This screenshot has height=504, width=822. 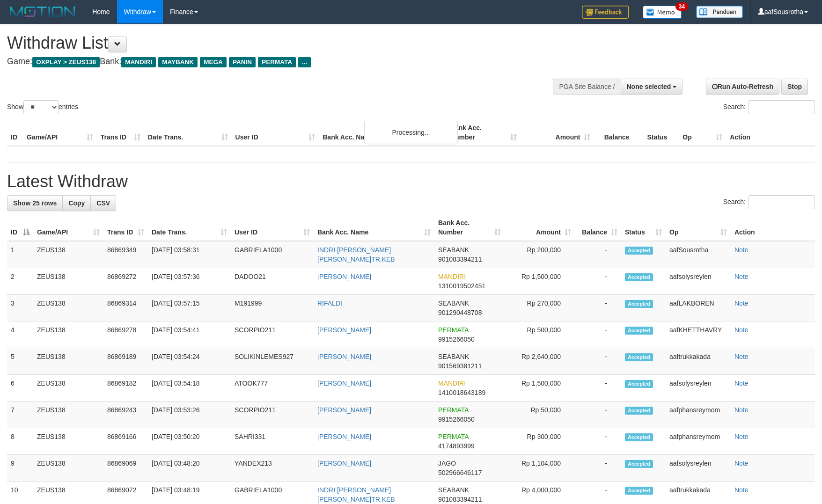 I want to click on img: MOTION_logo.png, so click(x=42, y=12).